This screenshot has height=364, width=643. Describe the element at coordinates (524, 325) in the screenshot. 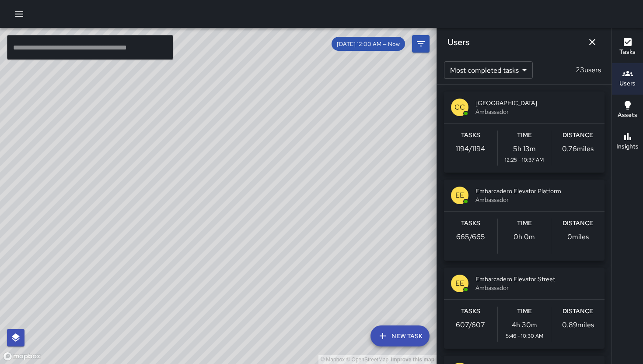

I see `p: 4h 30m` at that location.